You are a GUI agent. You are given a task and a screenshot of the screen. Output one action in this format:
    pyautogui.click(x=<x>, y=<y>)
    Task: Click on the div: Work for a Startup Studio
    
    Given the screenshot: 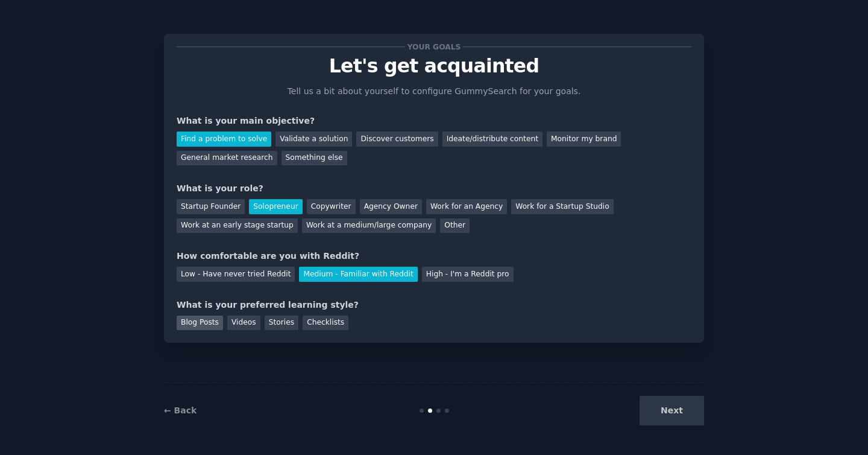 What is the action you would take?
    pyautogui.click(x=562, y=207)
    